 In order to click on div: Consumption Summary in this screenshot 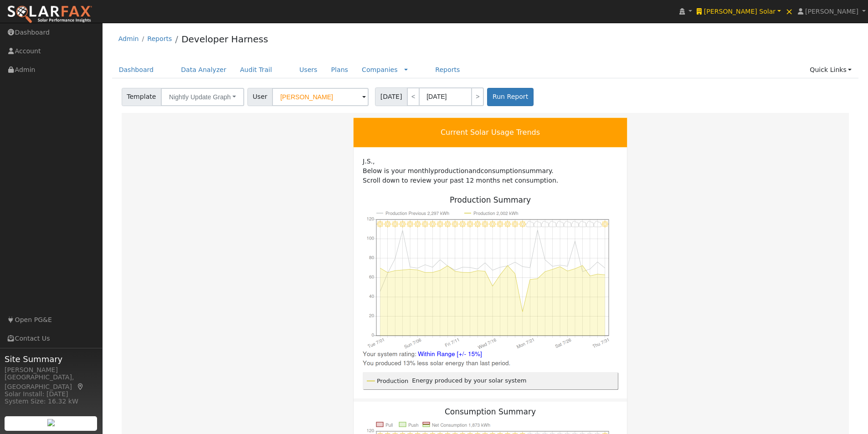, I will do `click(491, 411)`.